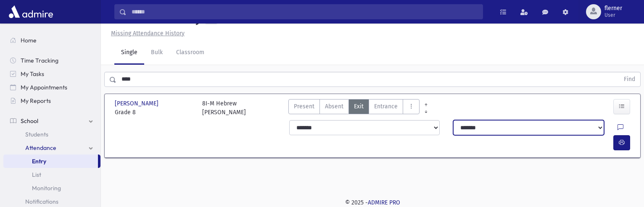 The width and height of the screenshot is (644, 207). Describe the element at coordinates (129, 53) in the screenshot. I see `a: Single` at that location.